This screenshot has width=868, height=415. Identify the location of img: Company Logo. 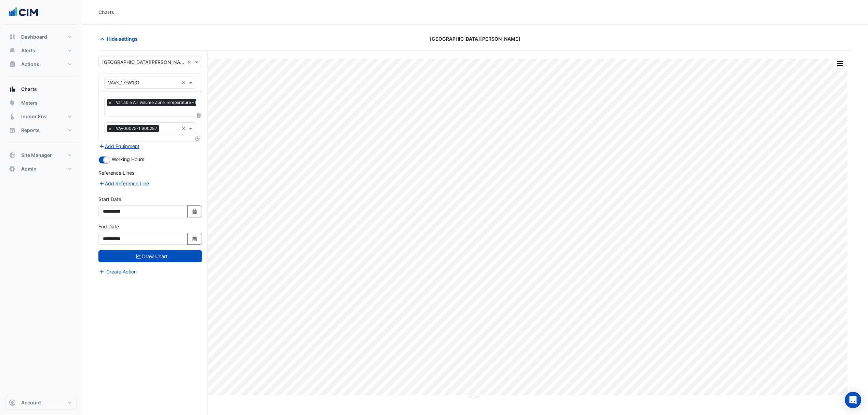
(23, 12).